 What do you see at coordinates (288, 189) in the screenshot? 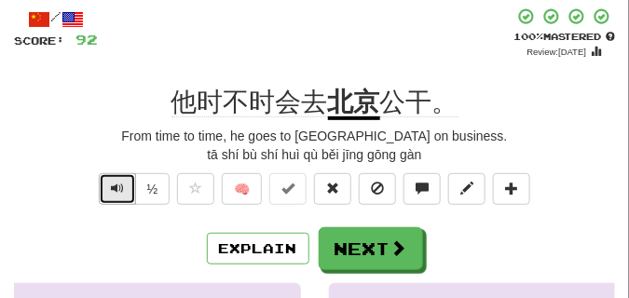
I see `button: Set this sentence to 100% Mastered (alt+m)` at bounding box center [288, 189].